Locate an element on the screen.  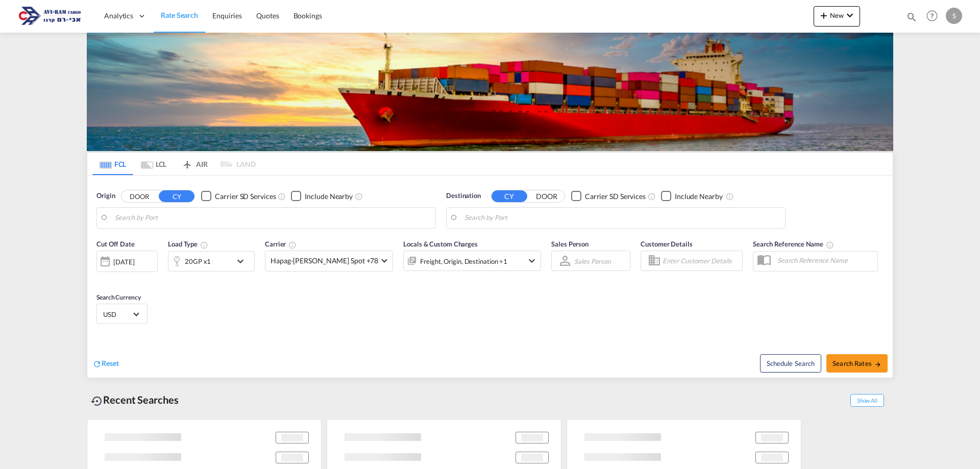
span: Sales Person is located at coordinates (569, 244).